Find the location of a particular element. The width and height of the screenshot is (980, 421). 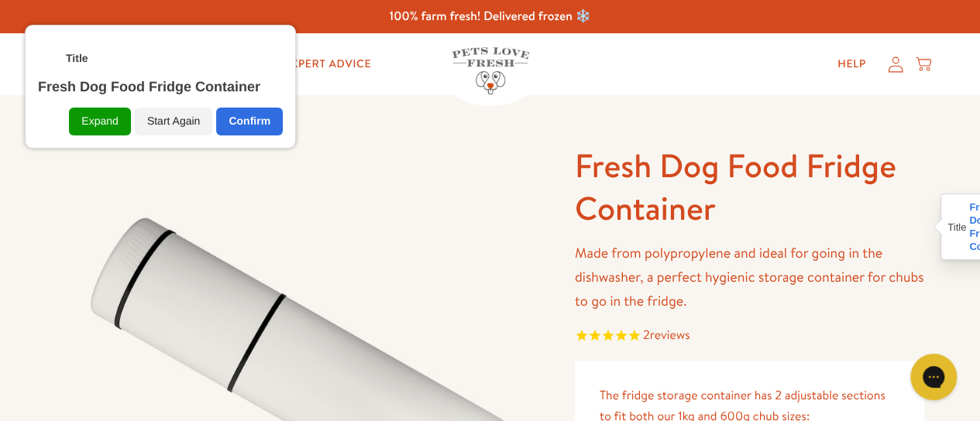

span: 2 reviews is located at coordinates (667, 335).